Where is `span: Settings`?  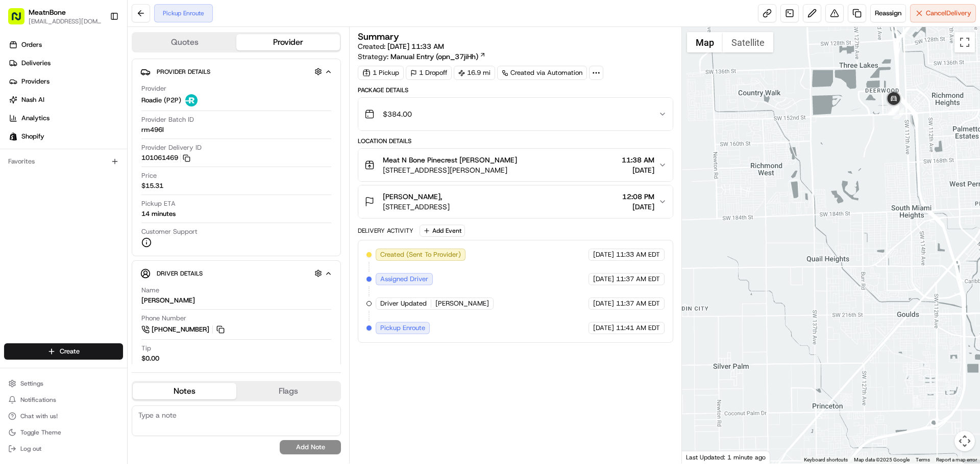
span: Settings is located at coordinates (31, 384).